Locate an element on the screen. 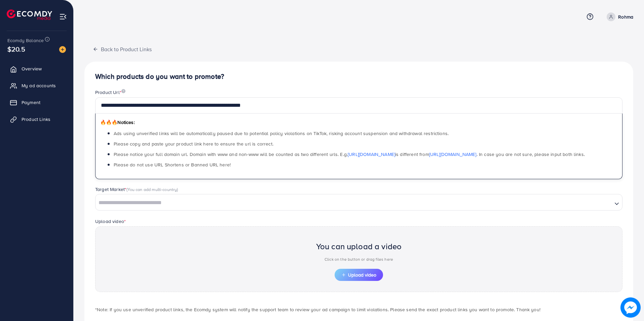 The height and width of the screenshot is (321, 644). a: Overview is located at coordinates (36, 68).